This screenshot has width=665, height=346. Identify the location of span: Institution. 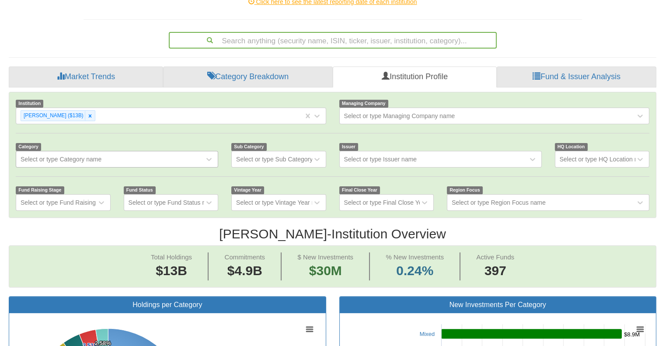
(29, 103).